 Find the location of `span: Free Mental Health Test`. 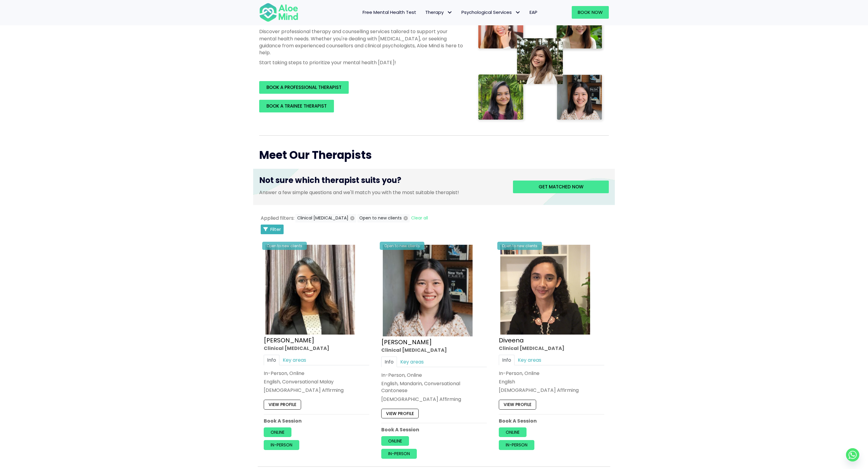

span: Free Mental Health Test is located at coordinates (389, 12).